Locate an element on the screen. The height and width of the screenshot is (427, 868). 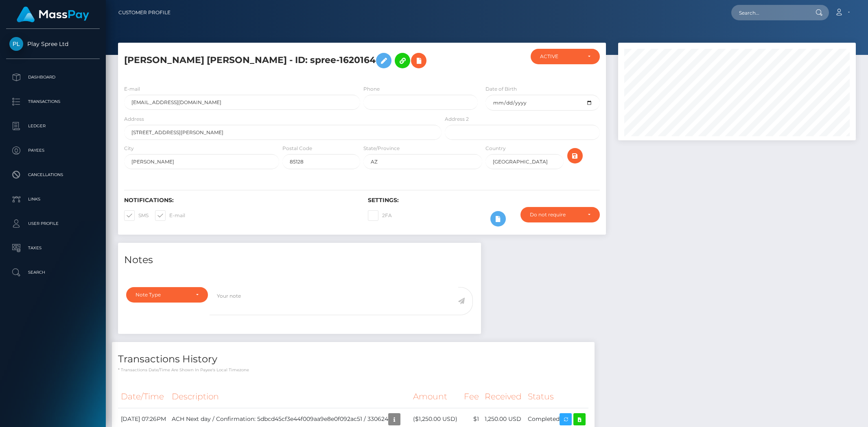
a: Links is located at coordinates (53, 199).